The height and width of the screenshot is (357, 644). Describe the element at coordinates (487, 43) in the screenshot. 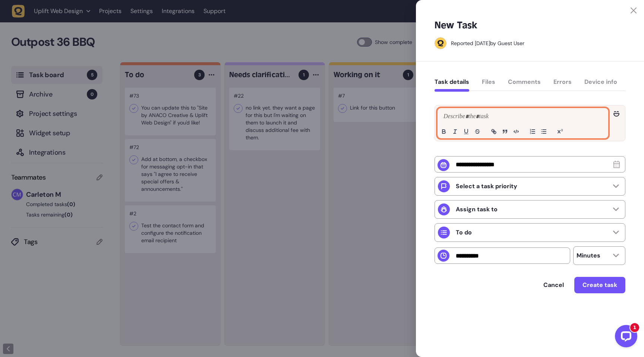

I see `div: by Guest User` at that location.